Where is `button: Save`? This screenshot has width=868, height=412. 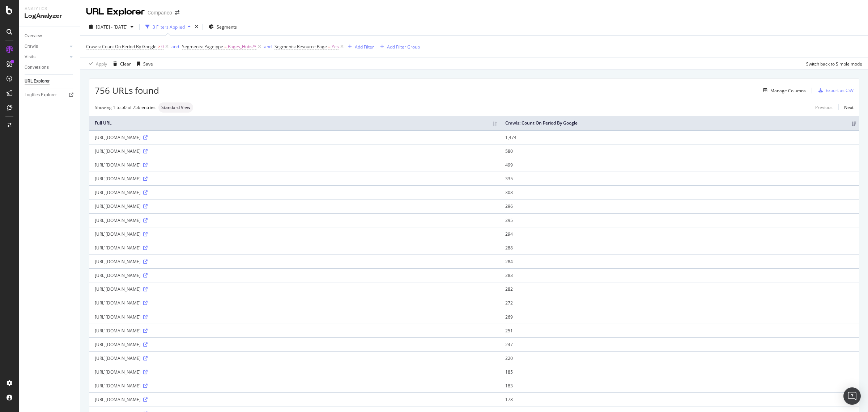
button: Save is located at coordinates (143, 63).